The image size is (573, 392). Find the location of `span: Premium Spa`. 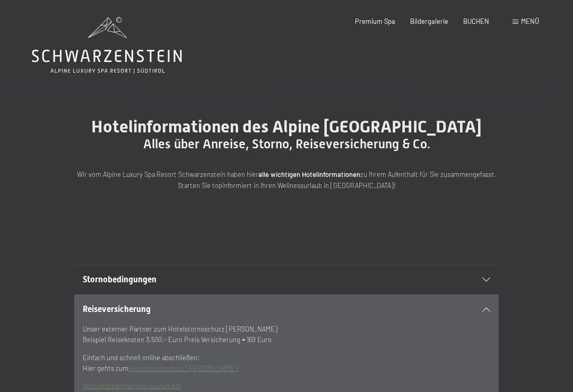

span: Premium Spa is located at coordinates (375, 21).